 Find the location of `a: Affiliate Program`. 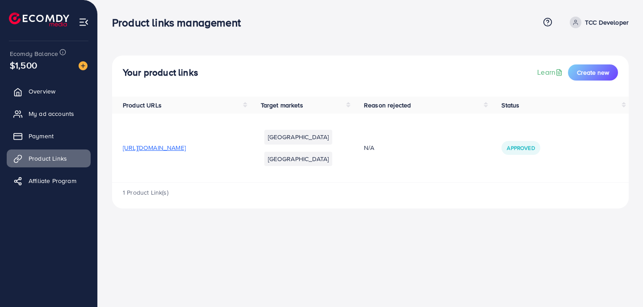

a: Affiliate Program is located at coordinates (49, 181).